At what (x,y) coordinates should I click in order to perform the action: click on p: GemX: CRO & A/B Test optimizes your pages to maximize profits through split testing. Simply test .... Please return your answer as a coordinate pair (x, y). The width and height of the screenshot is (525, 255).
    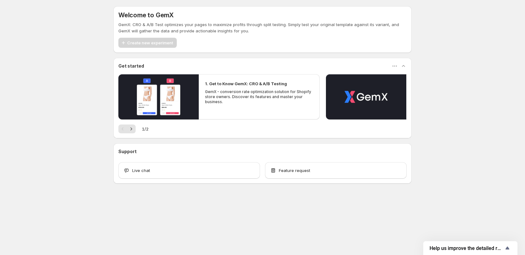
    Looking at the image, I should click on (263, 28).